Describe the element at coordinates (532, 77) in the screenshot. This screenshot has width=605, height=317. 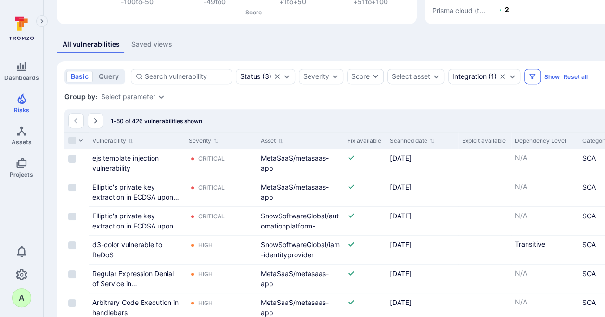
I see `button: Filters` at that location.